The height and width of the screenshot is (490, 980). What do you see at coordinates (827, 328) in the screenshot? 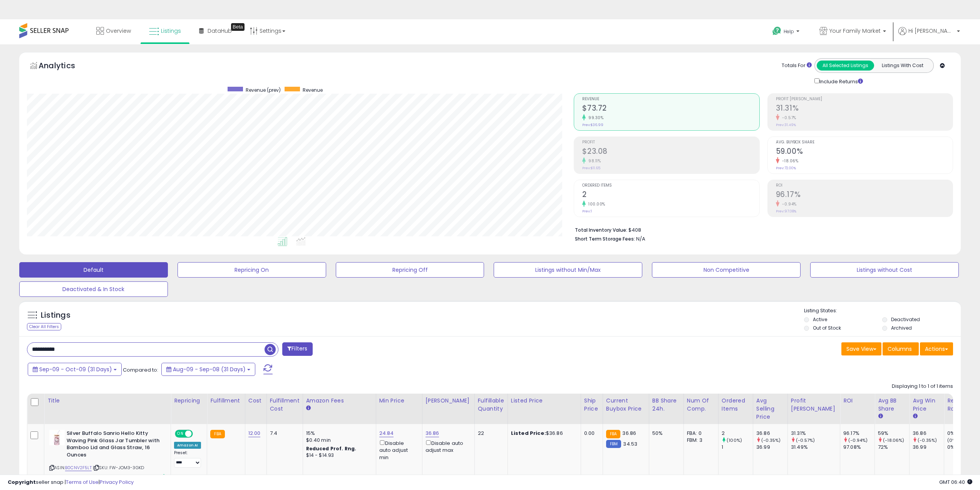
I see `label: Out of Stock` at bounding box center [827, 328].